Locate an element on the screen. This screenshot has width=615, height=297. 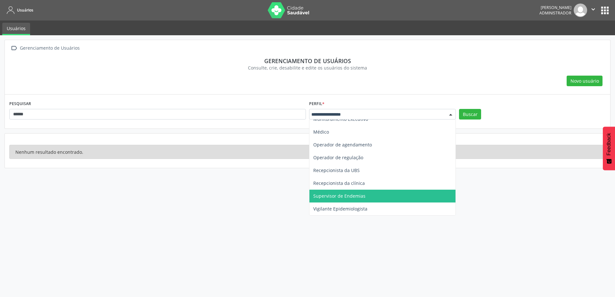
span: Médico is located at coordinates (321, 132).